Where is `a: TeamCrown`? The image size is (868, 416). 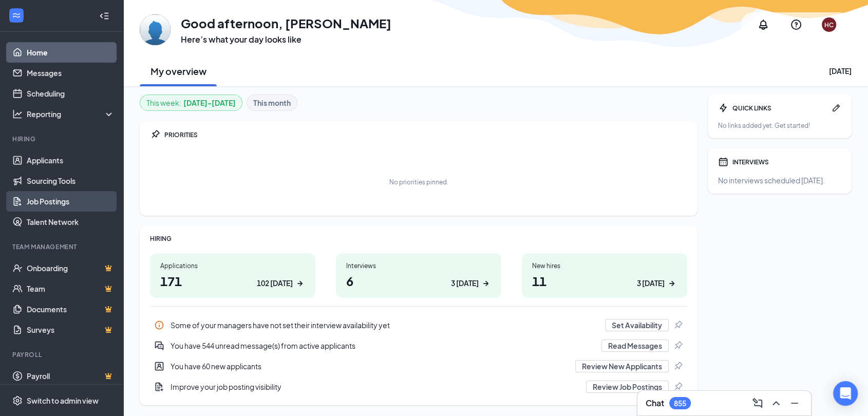
a: TeamCrown is located at coordinates (70, 289).